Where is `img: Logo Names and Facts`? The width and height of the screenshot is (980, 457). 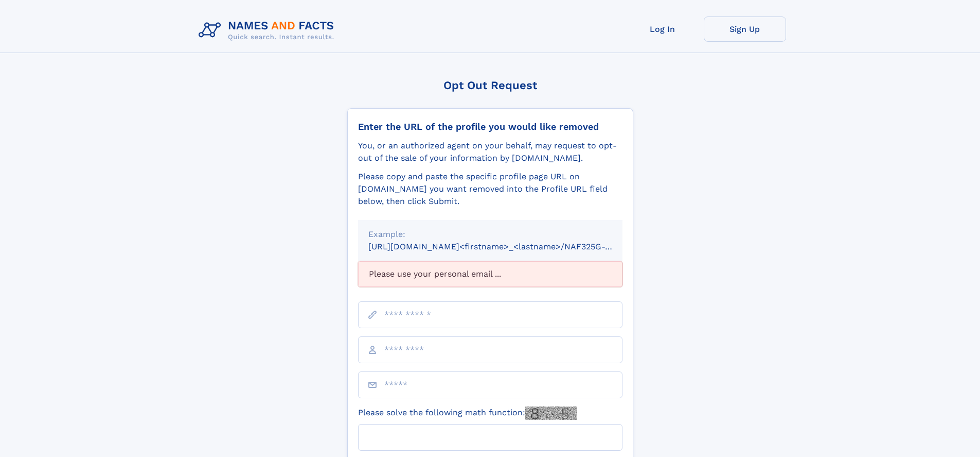 img: Logo Names and Facts is located at coordinates (269, 30).